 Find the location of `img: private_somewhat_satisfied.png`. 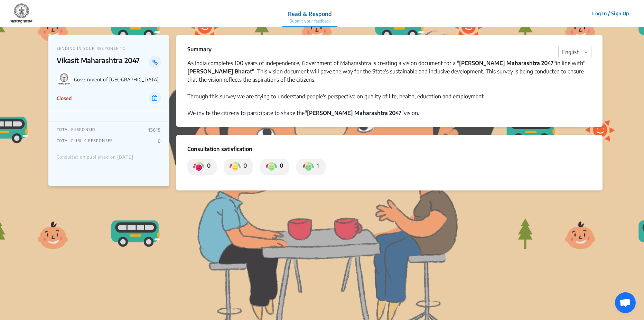

img: private_somewhat_satisfied.png is located at coordinates (272, 167).